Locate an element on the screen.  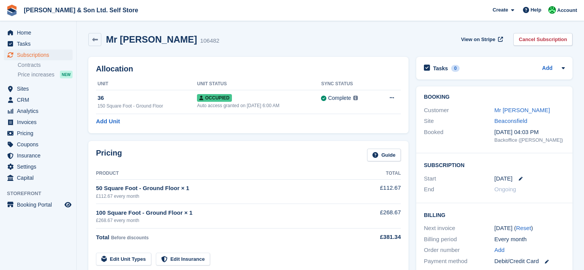
div: Complete is located at coordinates (339, 98).